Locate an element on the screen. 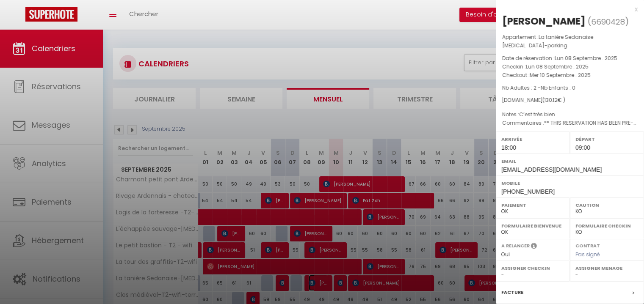 The image size is (644, 304). label: Paiement is located at coordinates (533, 205).